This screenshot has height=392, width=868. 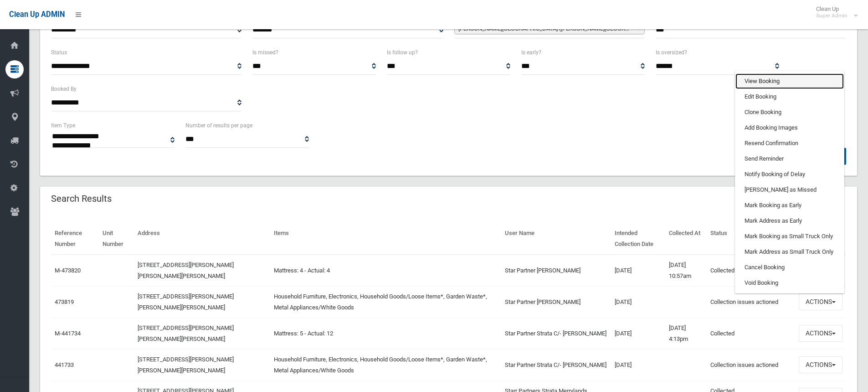 I want to click on label: Item Type, so click(x=63, y=126).